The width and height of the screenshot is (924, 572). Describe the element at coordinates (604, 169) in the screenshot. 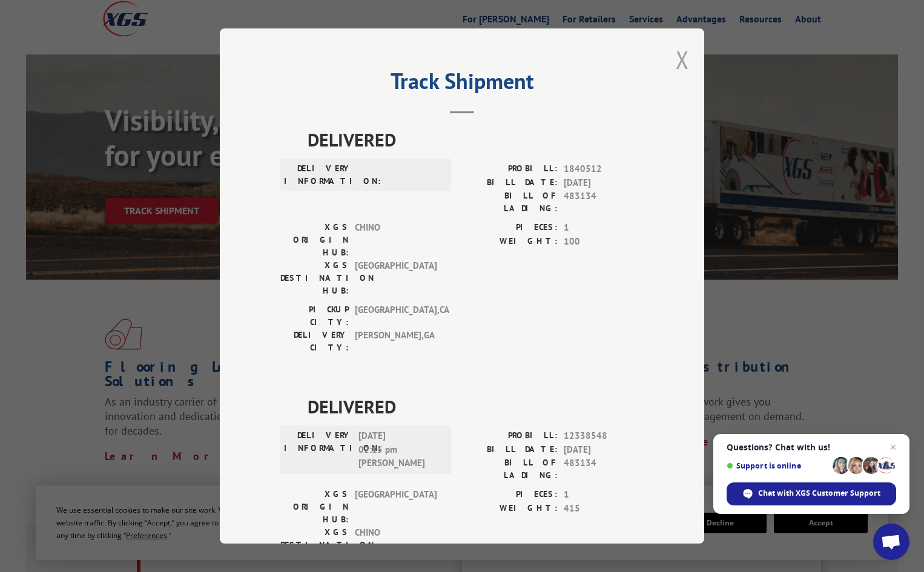

I see `span: 1840512` at that location.